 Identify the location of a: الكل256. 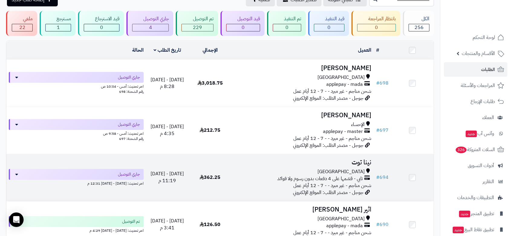
(418, 23).